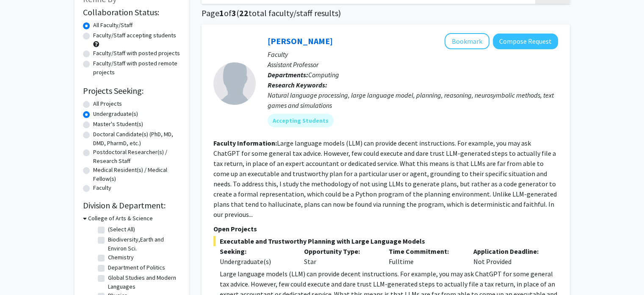 The width and height of the screenshot is (644, 295). I want to click on b: Departments:, so click(288, 74).